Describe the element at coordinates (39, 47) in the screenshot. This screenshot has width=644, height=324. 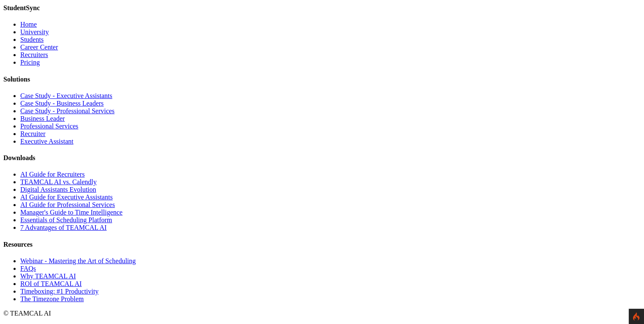
I see `a: Career Center` at that location.